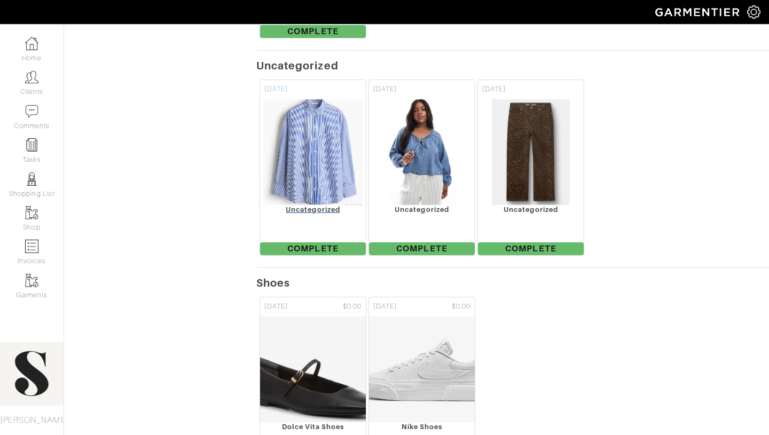  What do you see at coordinates (313, 427) in the screenshot?
I see `div: Dolce Vita Shoes` at bounding box center [313, 427].